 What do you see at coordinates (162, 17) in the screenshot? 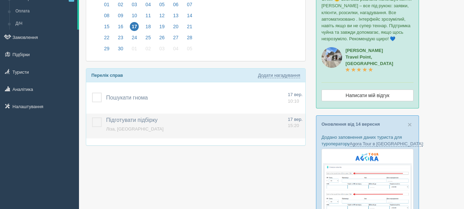
I see `a: 12` at bounding box center [162, 17].